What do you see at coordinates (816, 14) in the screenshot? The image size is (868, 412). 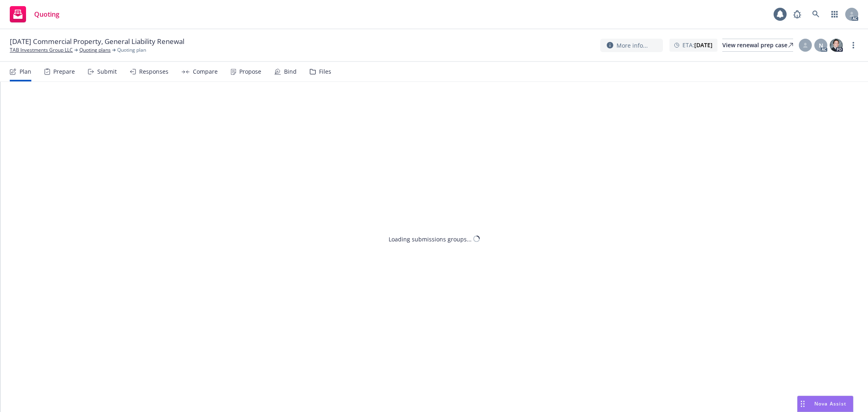 I see `a: Search` at bounding box center [816, 14].